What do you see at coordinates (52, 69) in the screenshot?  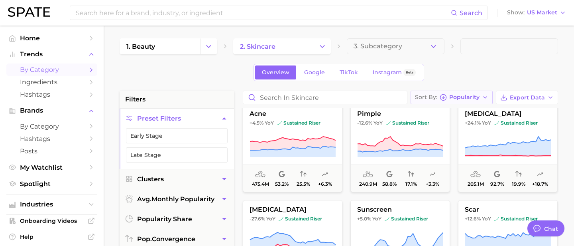 I see `span: by Category` at bounding box center [52, 69].